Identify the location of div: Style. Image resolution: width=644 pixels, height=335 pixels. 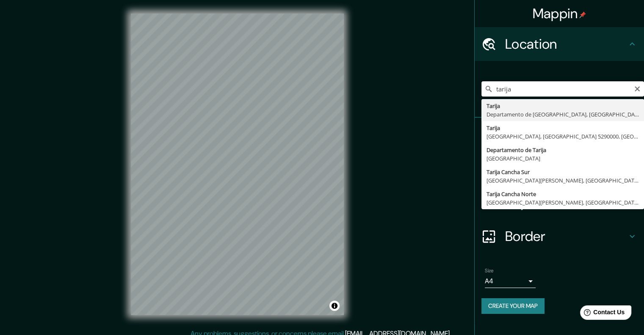
(559, 169).